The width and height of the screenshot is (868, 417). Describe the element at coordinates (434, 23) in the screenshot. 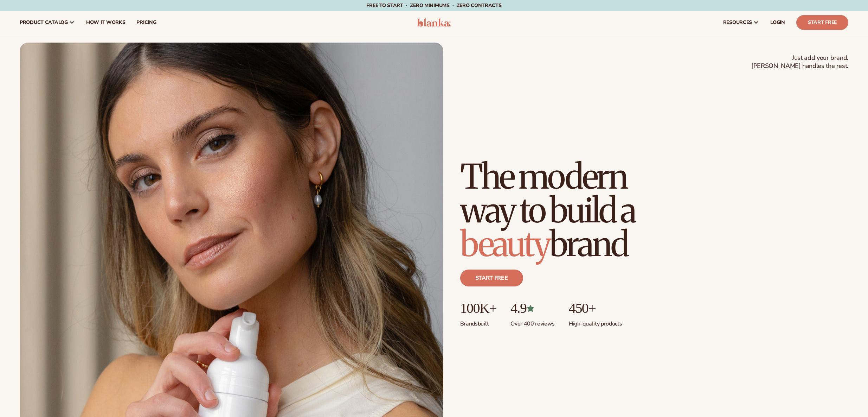

I see `img: logo` at that location.